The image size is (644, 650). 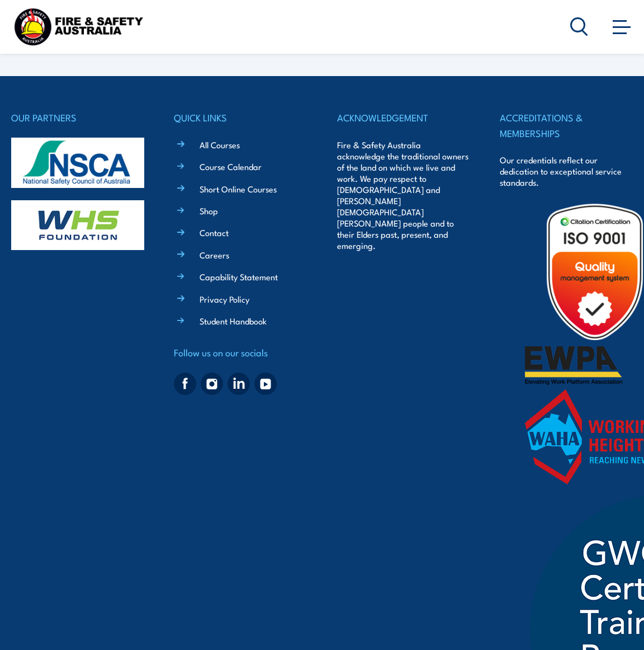 I want to click on a: Capability Statement, so click(x=239, y=276).